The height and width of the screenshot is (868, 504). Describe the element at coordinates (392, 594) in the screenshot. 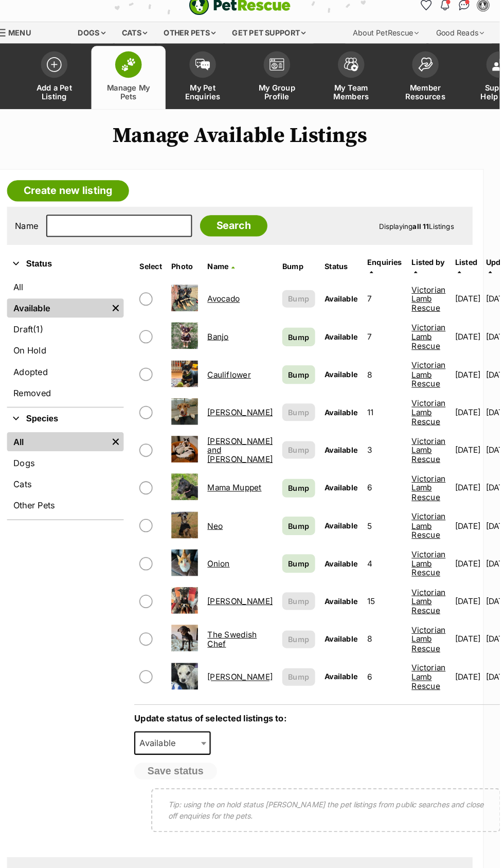

I see `td: 15` at that location.